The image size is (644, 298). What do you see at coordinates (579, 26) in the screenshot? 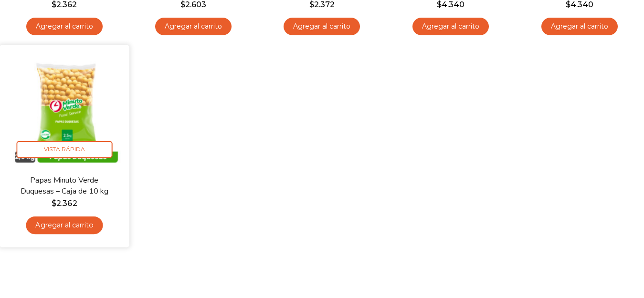
I see `a: Agregar al carrito: “Potato Pocket rellenos con Espinaca y Queso Mozzarella - Caja 8.4 kg”` at bounding box center [579, 26].